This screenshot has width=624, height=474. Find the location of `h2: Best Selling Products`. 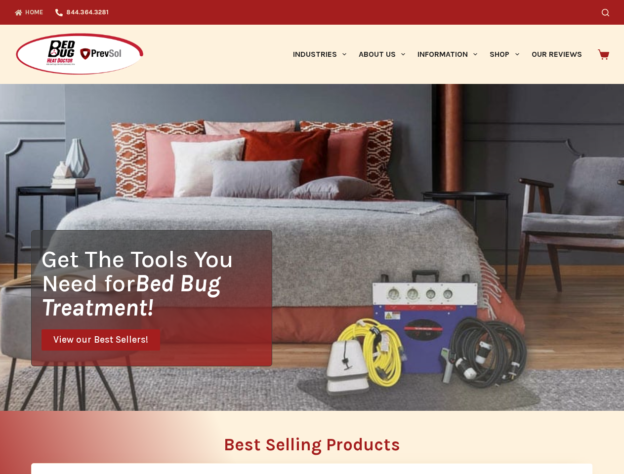

h2: Best Selling Products is located at coordinates (312, 445).